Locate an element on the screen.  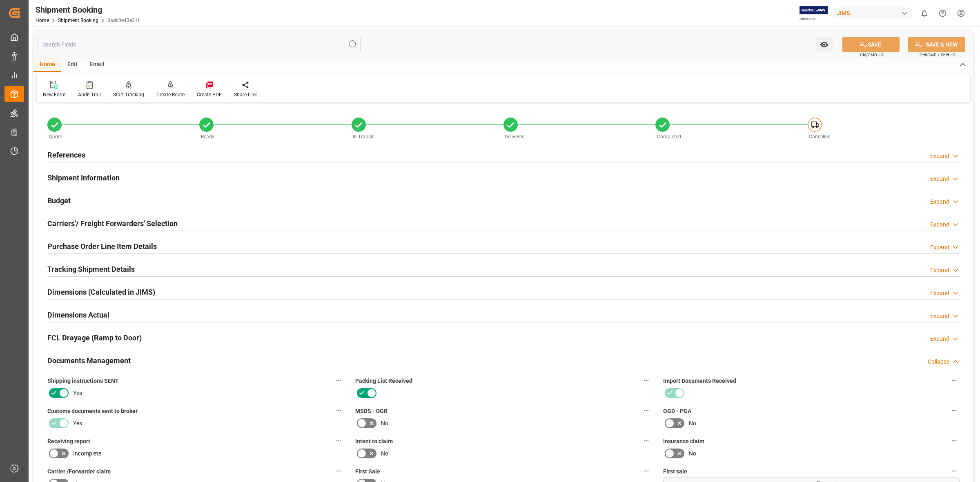
span: Receiving report is located at coordinates (69, 441).